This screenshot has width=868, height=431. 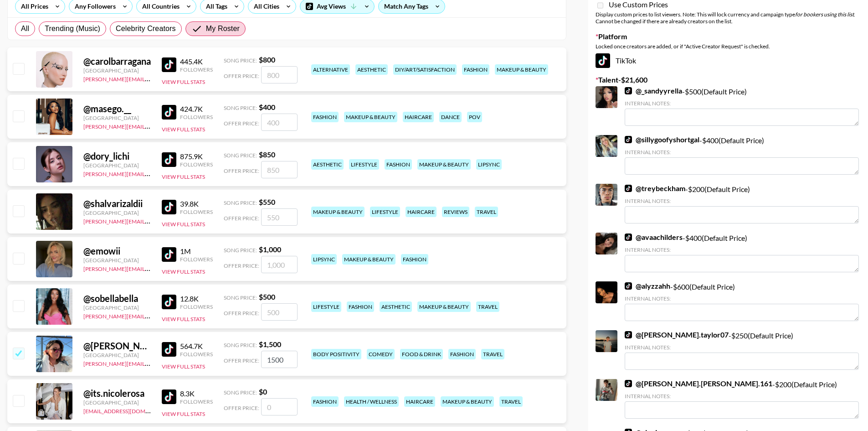 I want to click on div: 875.9K, so click(x=196, y=157).